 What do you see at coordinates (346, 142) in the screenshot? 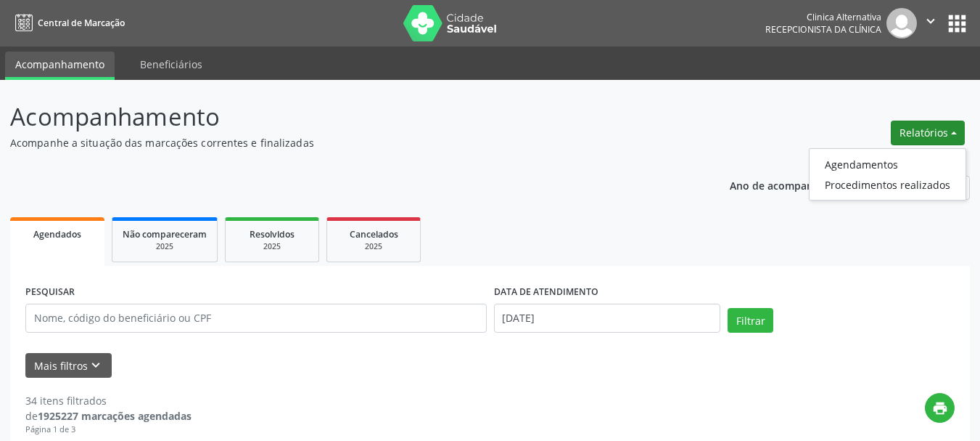
I see `p: Acompanhe a situação das marcações correntes e finalizadas` at bounding box center [346, 142].